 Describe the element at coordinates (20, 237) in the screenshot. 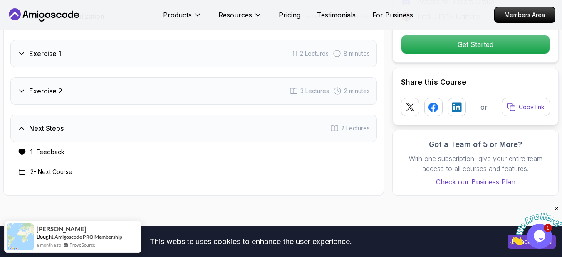

I see `img: provesource social proof notification image` at that location.